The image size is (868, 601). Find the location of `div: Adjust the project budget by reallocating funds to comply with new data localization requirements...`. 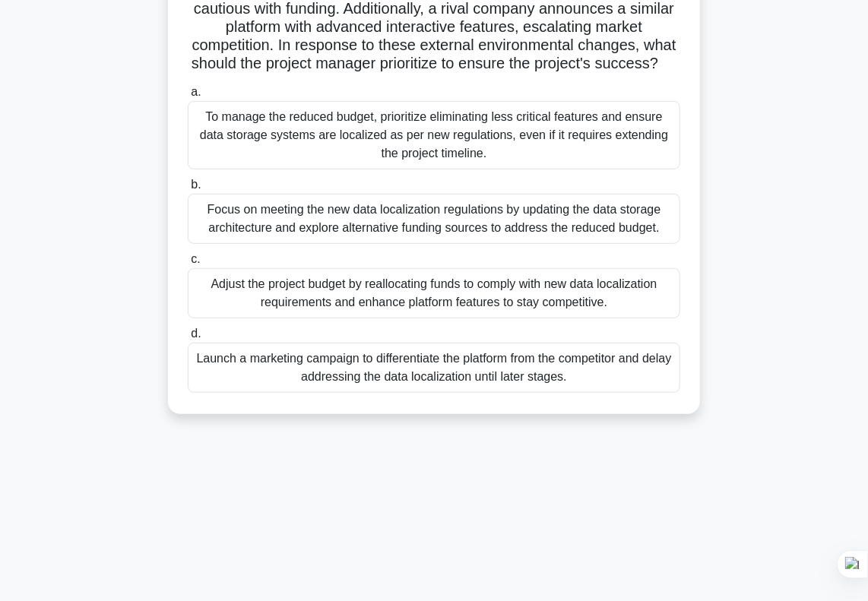

div: Adjust the project budget by reallocating funds to comply with new data localization requirements... is located at coordinates (434, 294).